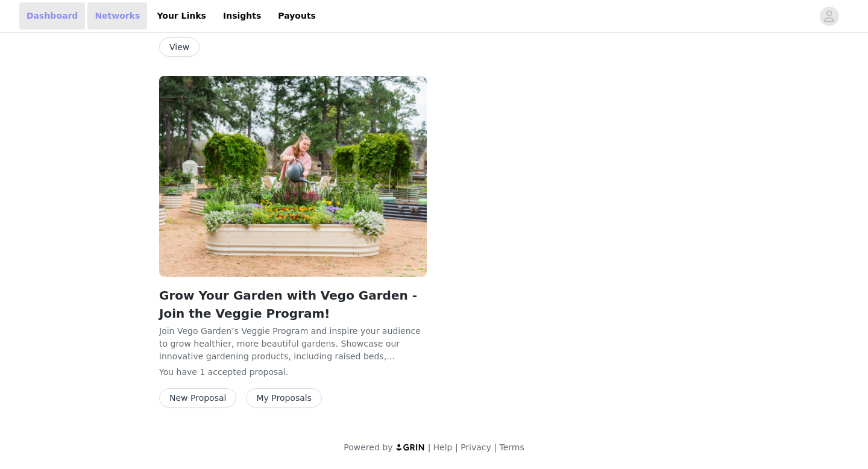 Image resolution: width=868 pixels, height=469 pixels. What do you see at coordinates (293, 304) in the screenshot?
I see `h2: Grow Your Garden with Vego Garden - Join the Veggie Program!` at bounding box center [293, 304].